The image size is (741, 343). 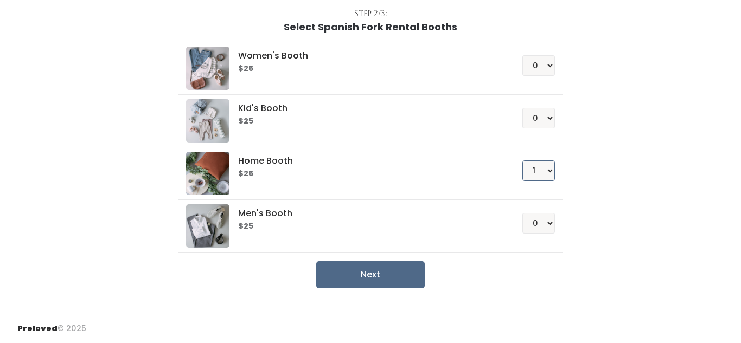 What do you see at coordinates (37, 329) in the screenshot?
I see `span: Preloved` at bounding box center [37, 329].